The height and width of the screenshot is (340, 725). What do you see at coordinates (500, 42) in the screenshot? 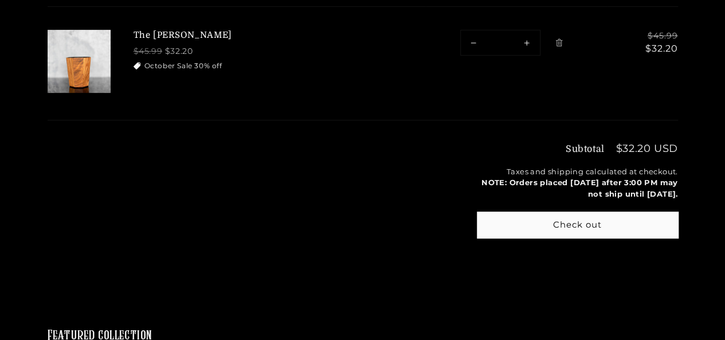
I see `input: Quantity for The Mash Bill` at bounding box center [500, 42].